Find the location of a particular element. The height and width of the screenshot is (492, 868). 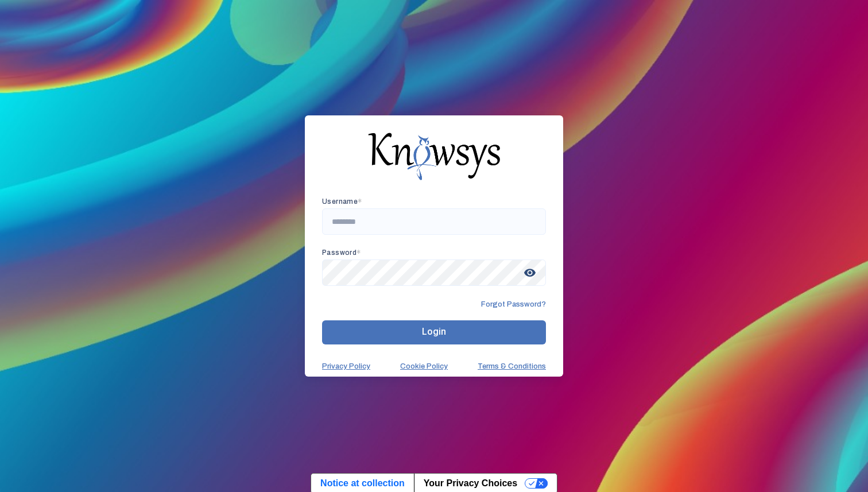

button: Login is located at coordinates (434, 333).